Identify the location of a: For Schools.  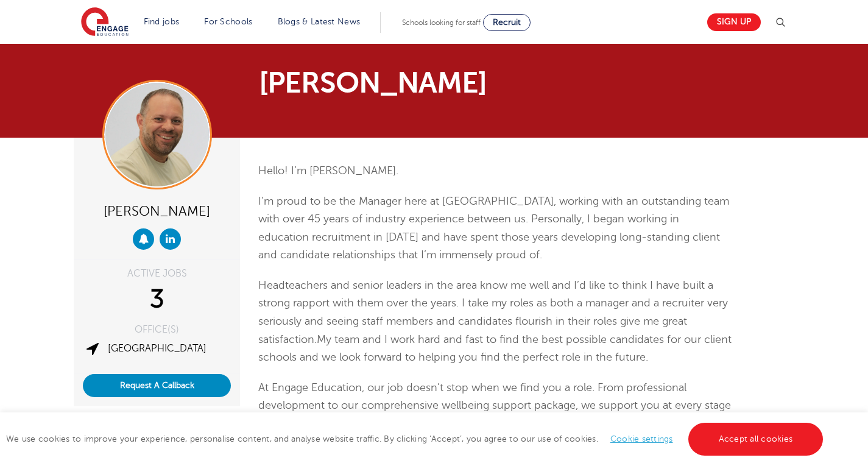
(228, 21).